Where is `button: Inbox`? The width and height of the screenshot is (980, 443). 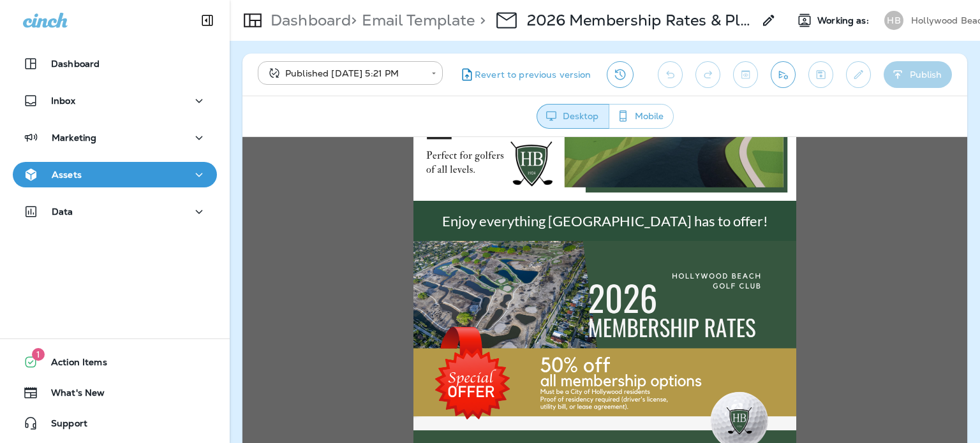
button: Inbox is located at coordinates (115, 101).